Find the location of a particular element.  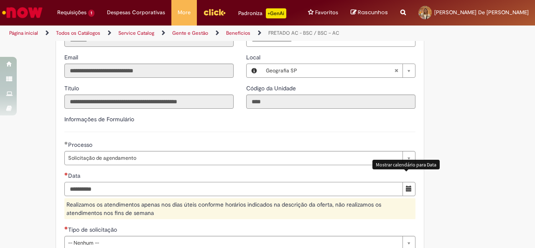

abbr: Limpar campo Local is located at coordinates (396, 71).